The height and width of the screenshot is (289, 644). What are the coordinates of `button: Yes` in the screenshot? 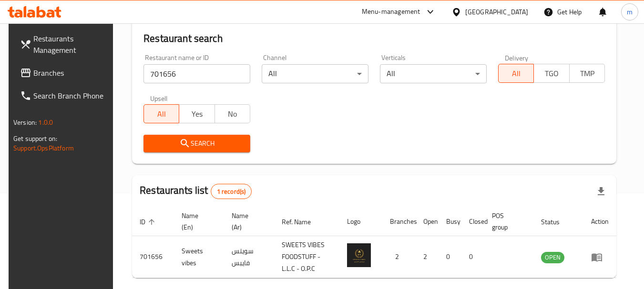 It's located at (196, 114).